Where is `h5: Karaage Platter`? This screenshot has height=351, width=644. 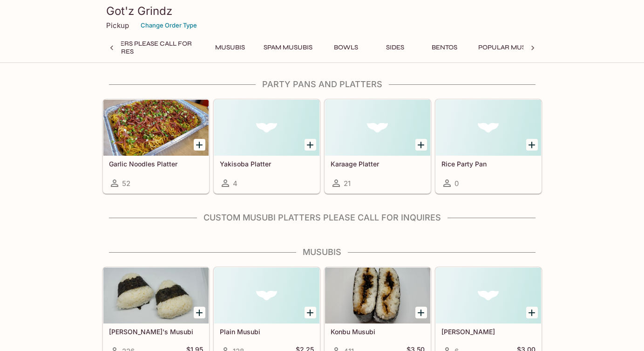 h5: Karaage Platter is located at coordinates (378, 163).